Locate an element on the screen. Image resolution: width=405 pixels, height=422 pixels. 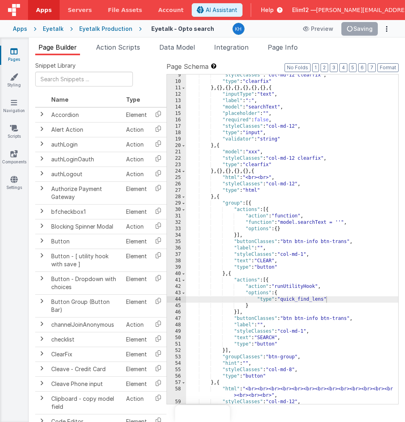
div: 29 is located at coordinates (177, 203).